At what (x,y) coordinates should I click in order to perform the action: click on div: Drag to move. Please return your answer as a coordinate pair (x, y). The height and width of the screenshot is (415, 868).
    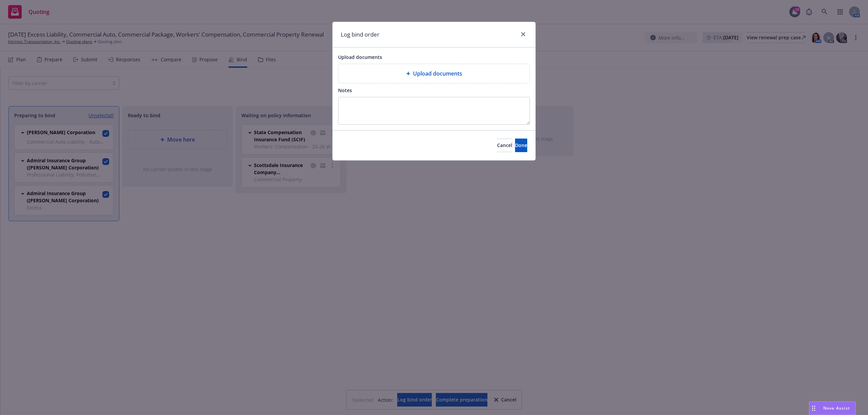
    Looking at the image, I should click on (814, 408).